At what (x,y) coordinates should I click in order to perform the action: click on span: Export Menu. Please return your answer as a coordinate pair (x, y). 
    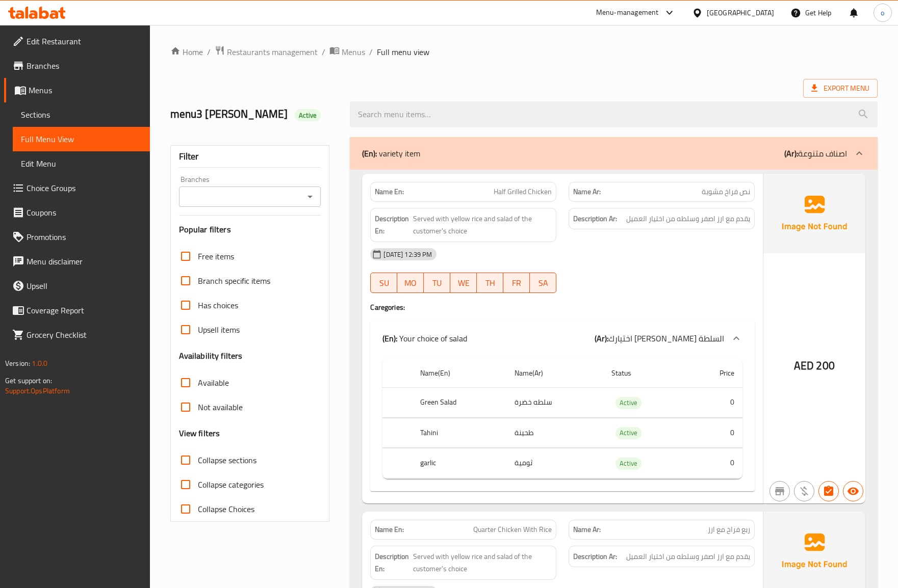
    Looking at the image, I should click on (840, 88).